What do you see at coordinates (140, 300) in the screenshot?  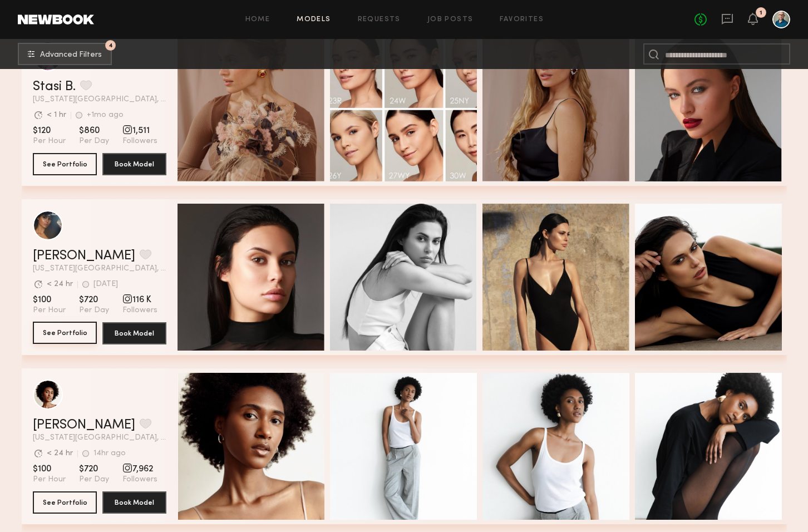 I see `span: 116 K` at bounding box center [140, 300].